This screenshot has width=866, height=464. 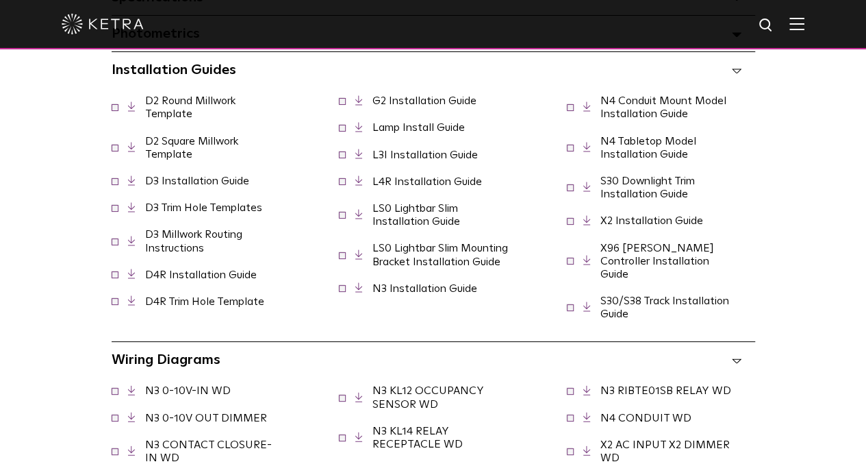 What do you see at coordinates (664, 107) in the screenshot?
I see `a: N4 Conduit Mount Model Installation Guide` at bounding box center [664, 107].